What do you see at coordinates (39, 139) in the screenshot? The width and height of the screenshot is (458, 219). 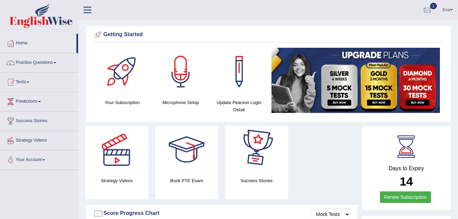 I see `a: Strategy Videos` at bounding box center [39, 139].